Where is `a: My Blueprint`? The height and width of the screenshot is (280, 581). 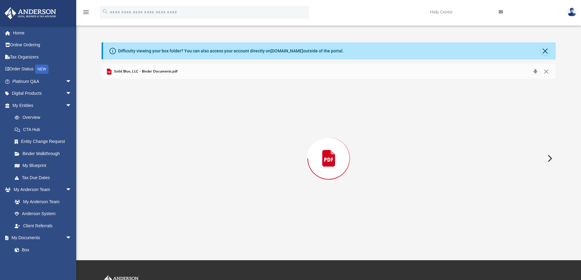 a: My Blueprint is located at coordinates (43, 166).